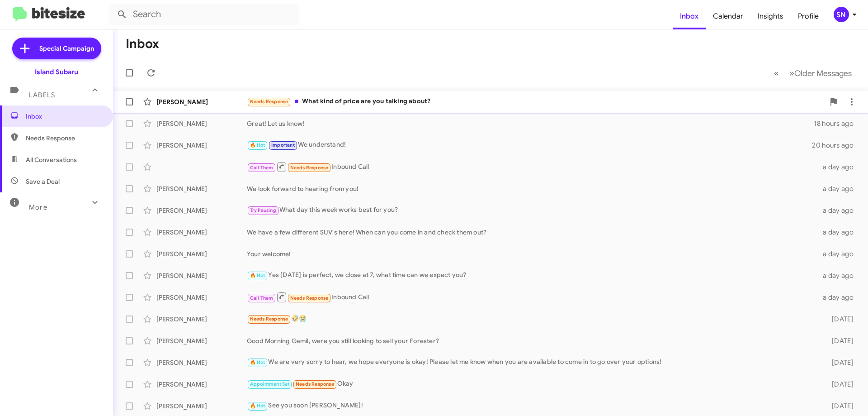 The height and width of the screenshot is (416, 868). Describe the element at coordinates (532, 384) in the screenshot. I see `div: Okay` at that location.